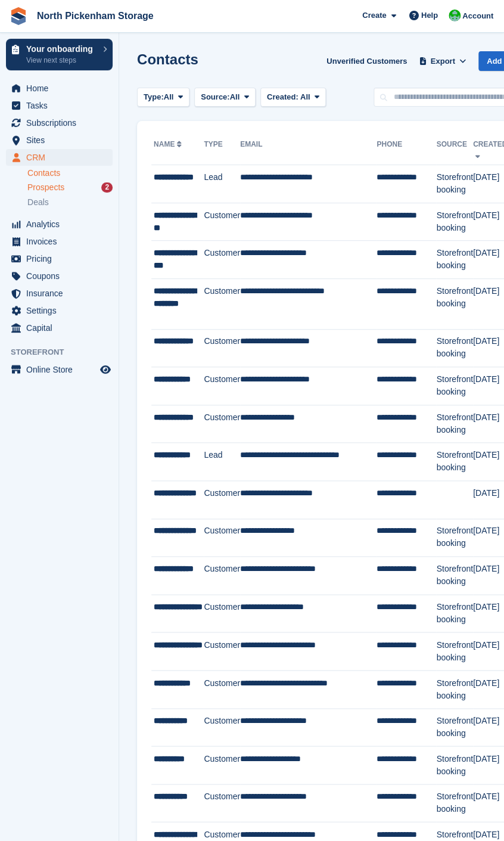 This screenshot has height=841, width=504. I want to click on a: Preview store, so click(106, 370).